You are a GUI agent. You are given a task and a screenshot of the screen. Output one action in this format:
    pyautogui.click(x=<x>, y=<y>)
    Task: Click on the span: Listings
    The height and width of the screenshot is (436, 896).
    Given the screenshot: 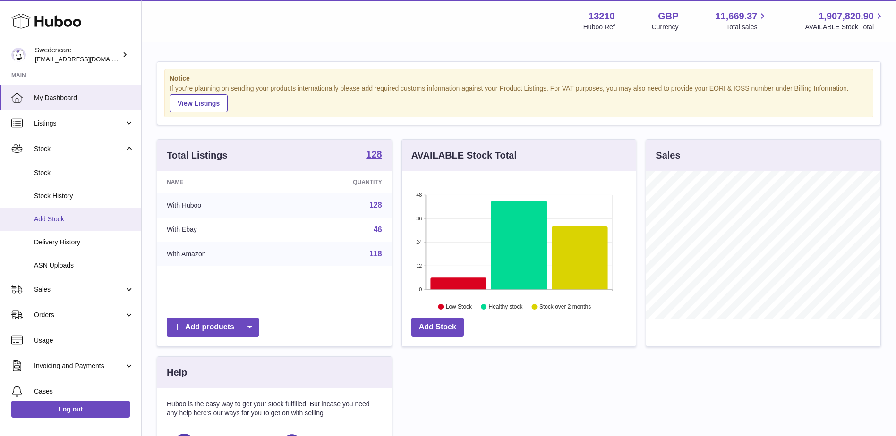 What is the action you would take?
    pyautogui.click(x=79, y=123)
    